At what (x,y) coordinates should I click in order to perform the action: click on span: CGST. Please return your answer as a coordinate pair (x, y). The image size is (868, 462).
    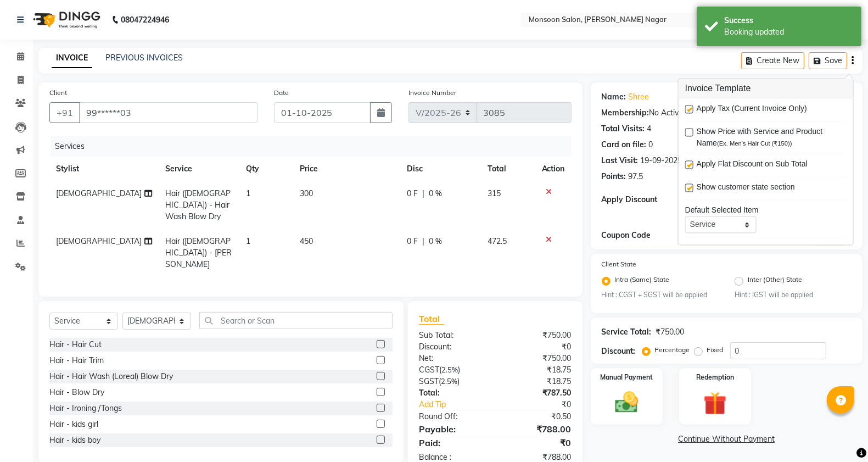
    Looking at the image, I should click on (428, 370).